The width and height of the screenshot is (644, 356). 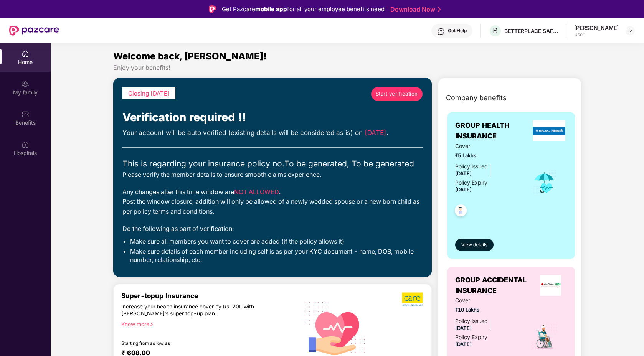 What do you see at coordinates (488, 310) in the screenshot?
I see `span: ₹10 Lakhs` at bounding box center [488, 310].